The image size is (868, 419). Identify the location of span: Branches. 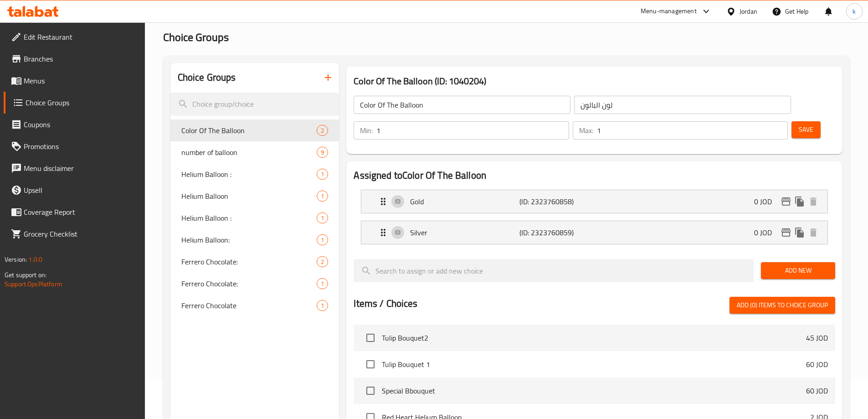
(81, 59).